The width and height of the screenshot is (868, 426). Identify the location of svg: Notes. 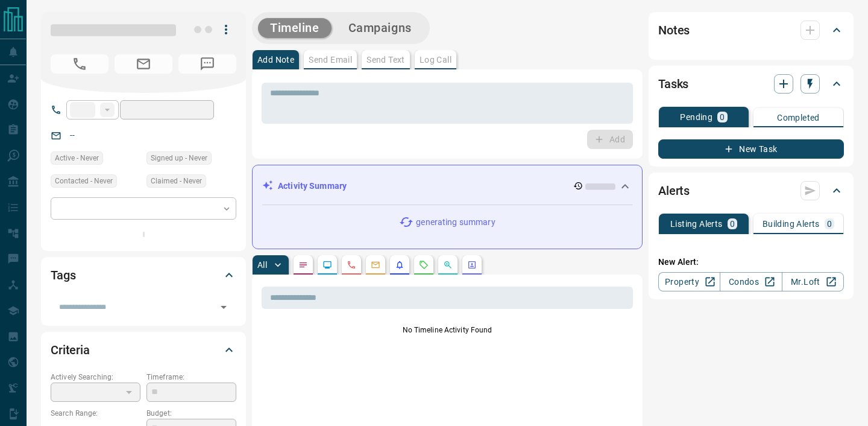
(303, 265).